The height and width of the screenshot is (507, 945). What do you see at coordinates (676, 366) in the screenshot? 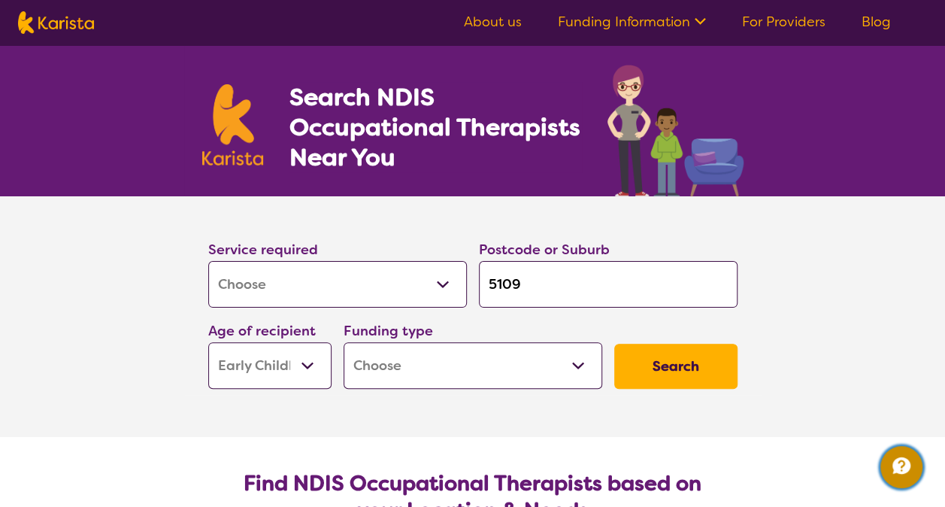
I see `button: Search` at bounding box center [676, 366].